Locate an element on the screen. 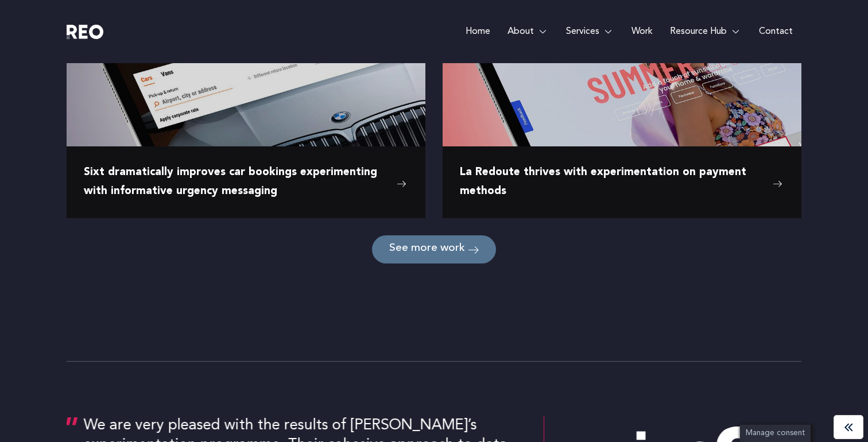 The image size is (868, 442). span: See more work is located at coordinates (428, 249).